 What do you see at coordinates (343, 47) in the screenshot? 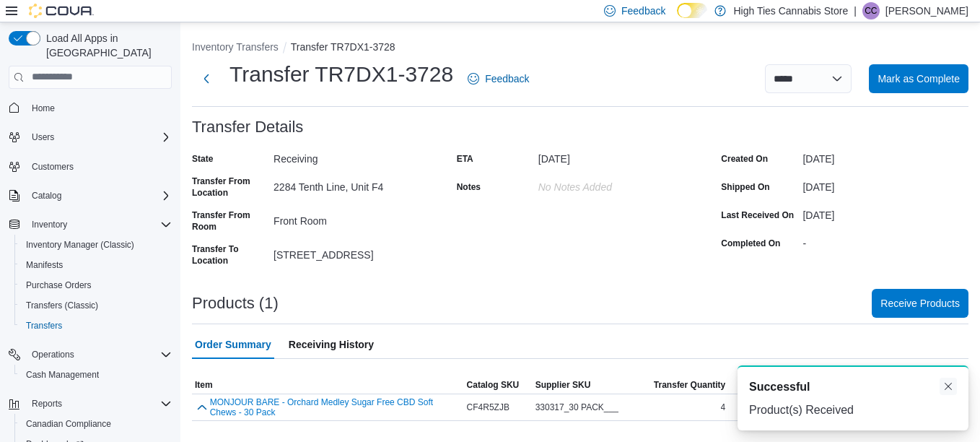
I see `button: Transfer TR7DX1-3728` at bounding box center [343, 47].